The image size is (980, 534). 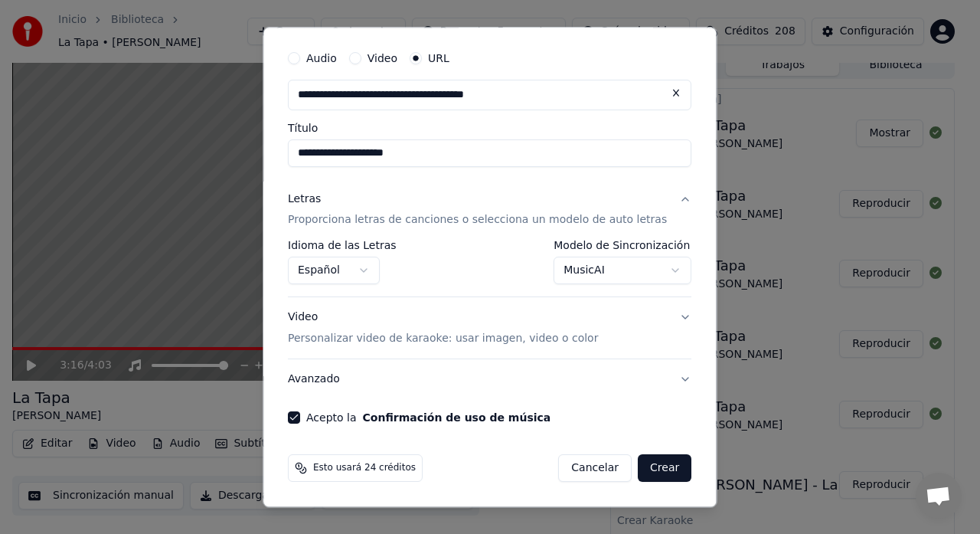 I want to click on span: Esto usará 24 créditos, so click(x=364, y=469).